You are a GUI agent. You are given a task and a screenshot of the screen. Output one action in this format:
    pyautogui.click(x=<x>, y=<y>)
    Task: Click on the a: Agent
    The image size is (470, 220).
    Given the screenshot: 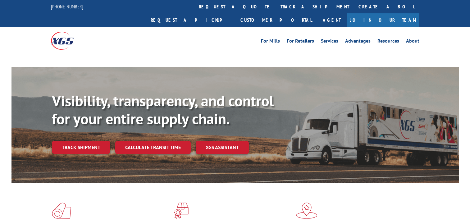 What is the action you would take?
    pyautogui.click(x=332, y=20)
    